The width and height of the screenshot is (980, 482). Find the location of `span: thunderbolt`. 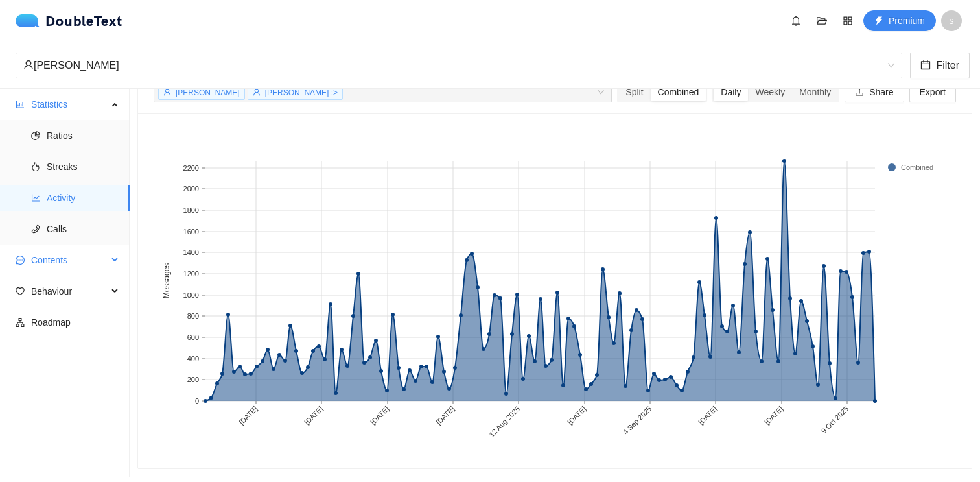

span: thunderbolt is located at coordinates (879, 21).